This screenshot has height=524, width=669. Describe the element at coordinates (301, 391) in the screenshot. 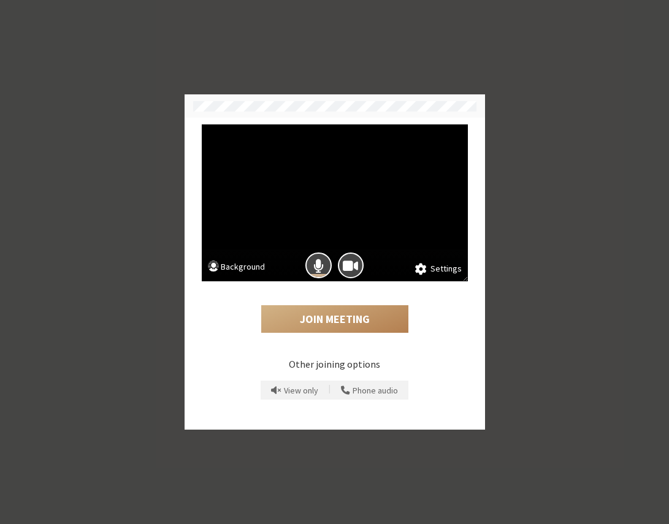

I see `span: View only` at that location.